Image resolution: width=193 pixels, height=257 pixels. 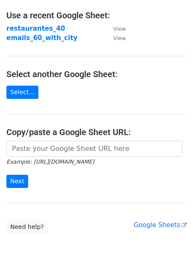 I want to click on a: Google Sheets, so click(x=160, y=225).